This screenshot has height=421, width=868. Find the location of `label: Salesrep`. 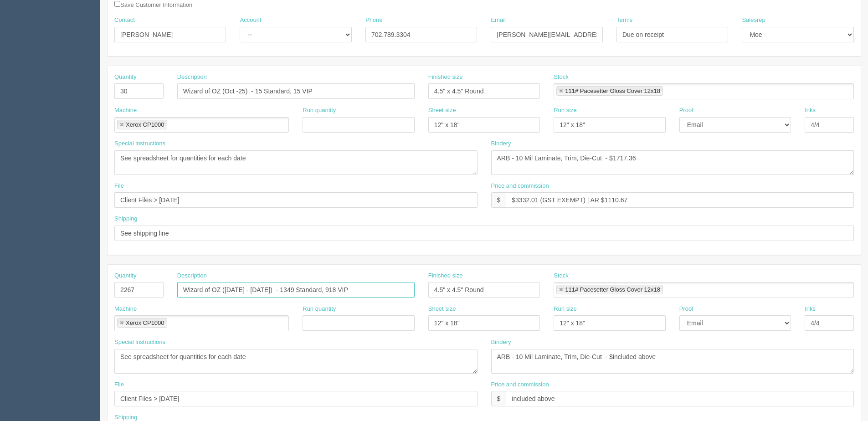

label: Salesrep is located at coordinates (753, 20).